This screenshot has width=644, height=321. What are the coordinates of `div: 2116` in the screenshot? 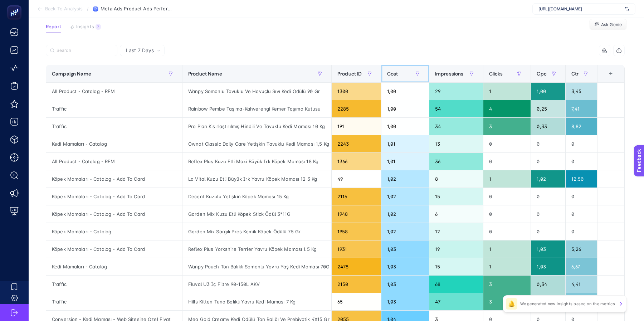 It's located at (356, 196).